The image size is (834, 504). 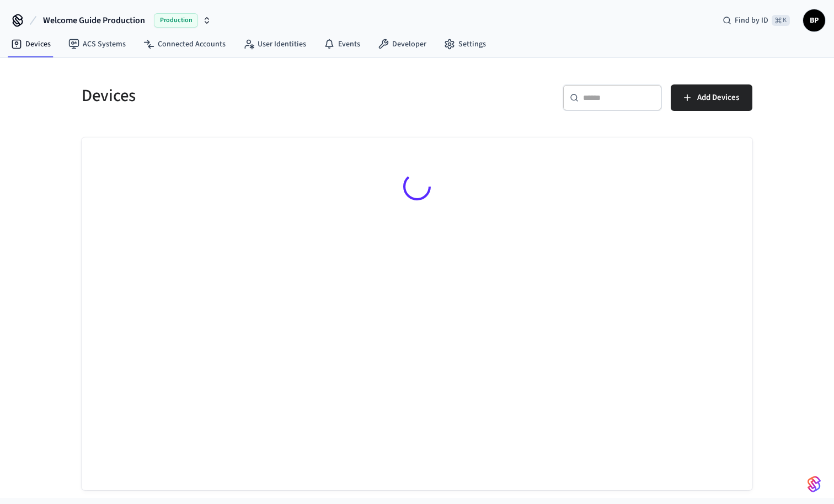 I want to click on span: Welcome Guide Production, so click(x=94, y=21).